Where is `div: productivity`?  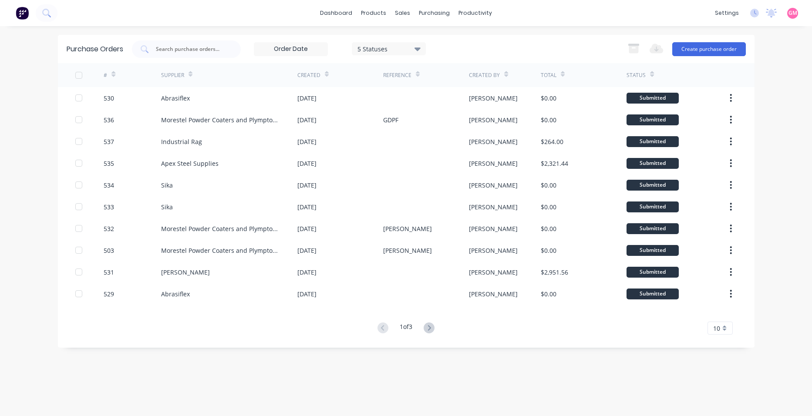 div: productivity is located at coordinates (475, 13).